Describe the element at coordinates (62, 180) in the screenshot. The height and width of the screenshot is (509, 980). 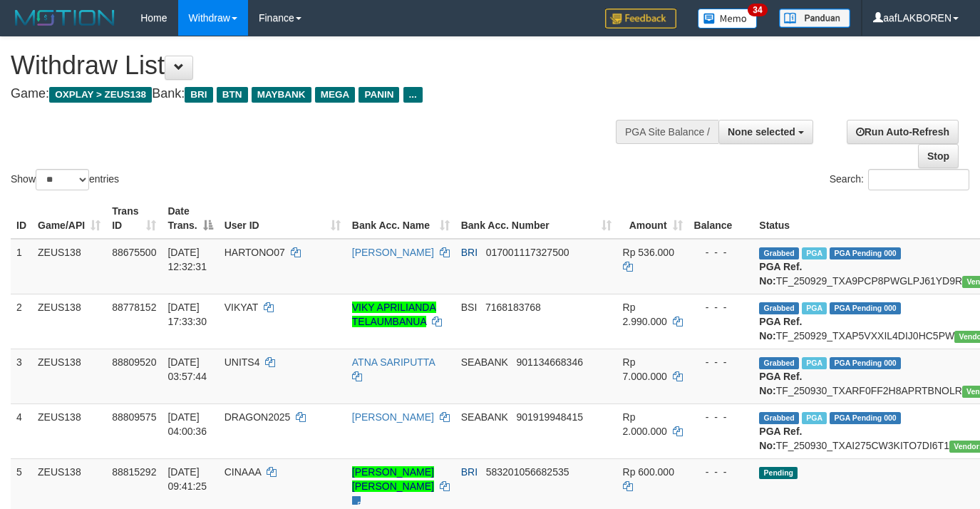
I see `select: Showentries` at that location.